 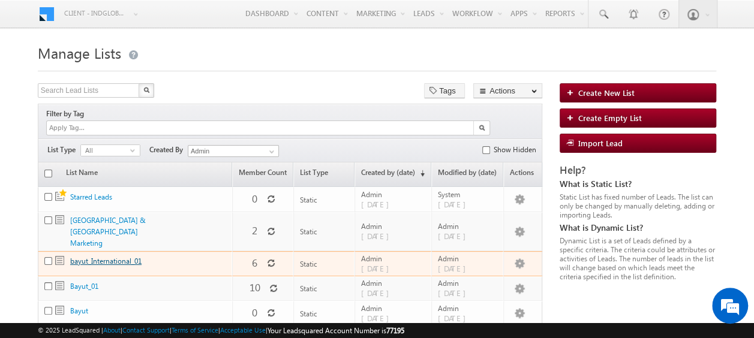 I want to click on span: © 2025 LeadSquared | | | | |, so click(x=221, y=330).